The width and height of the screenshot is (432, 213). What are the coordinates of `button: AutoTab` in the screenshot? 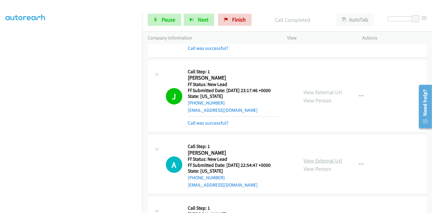 It's located at (355, 20).